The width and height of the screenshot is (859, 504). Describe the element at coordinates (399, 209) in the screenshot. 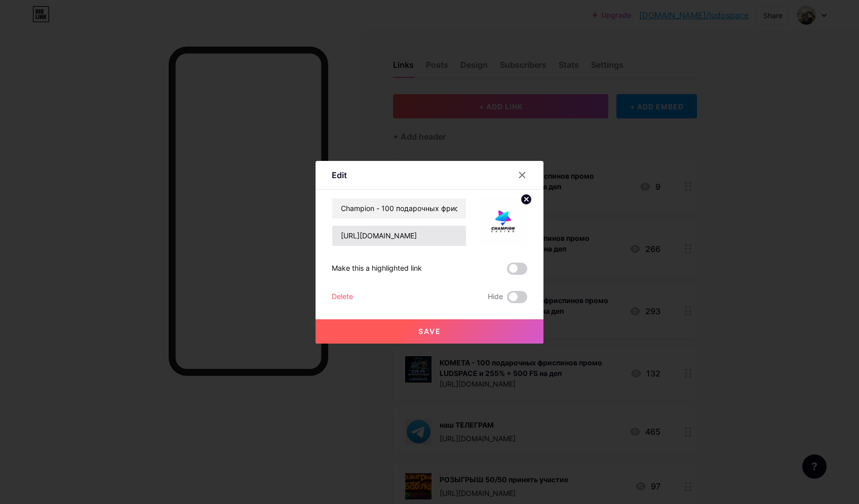

I see `input: Title` at that location.